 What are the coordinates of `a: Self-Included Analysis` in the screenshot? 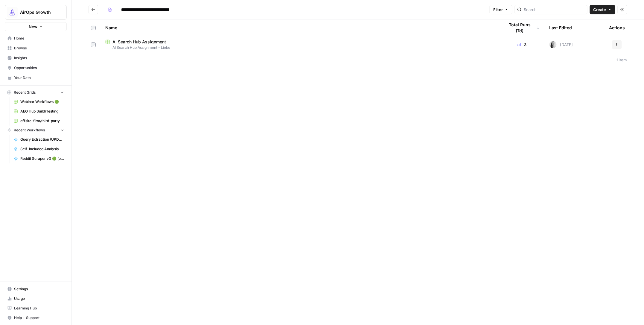 It's located at (39, 149).